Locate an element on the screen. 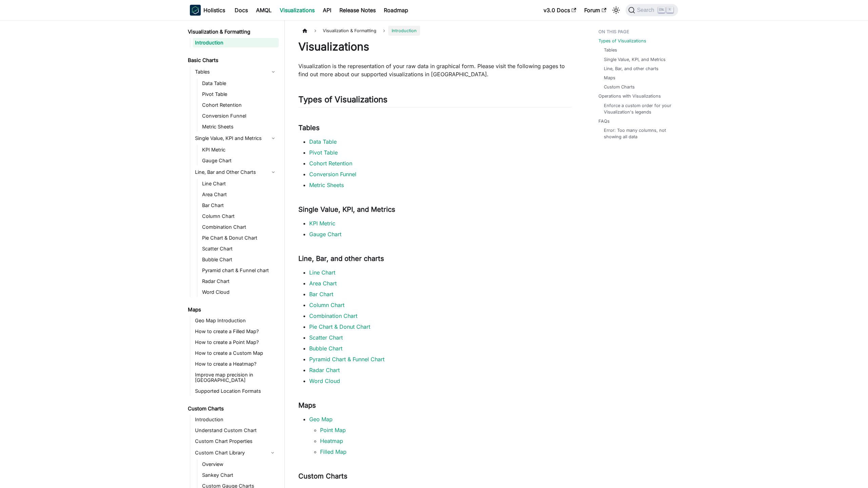 The width and height of the screenshot is (868, 488). nav: Breadcrumbs is located at coordinates (435, 30).